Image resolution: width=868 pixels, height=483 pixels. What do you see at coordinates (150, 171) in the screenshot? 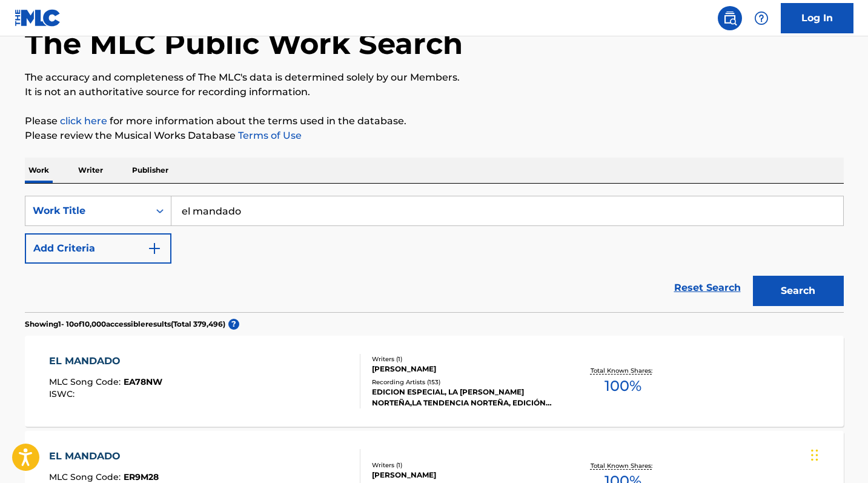
I see `p: Publisher` at bounding box center [150, 171].